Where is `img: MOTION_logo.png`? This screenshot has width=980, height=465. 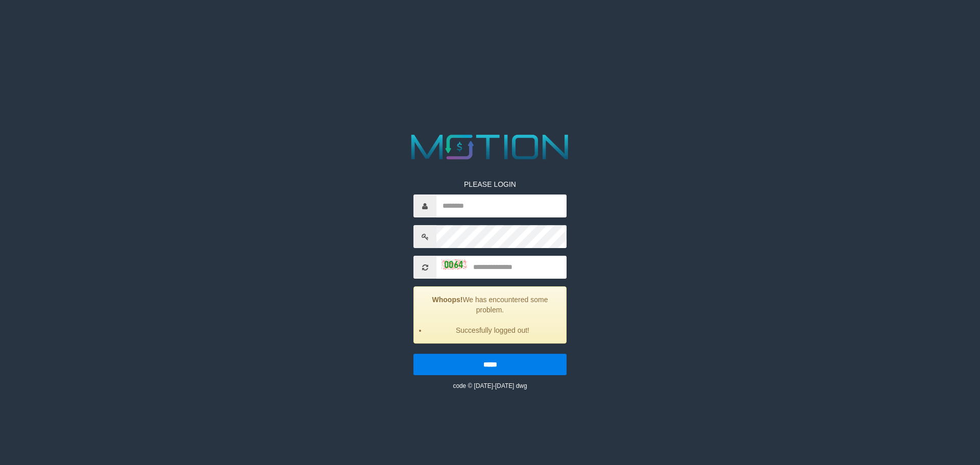 img: MOTION_logo.png is located at coordinates (490, 147).